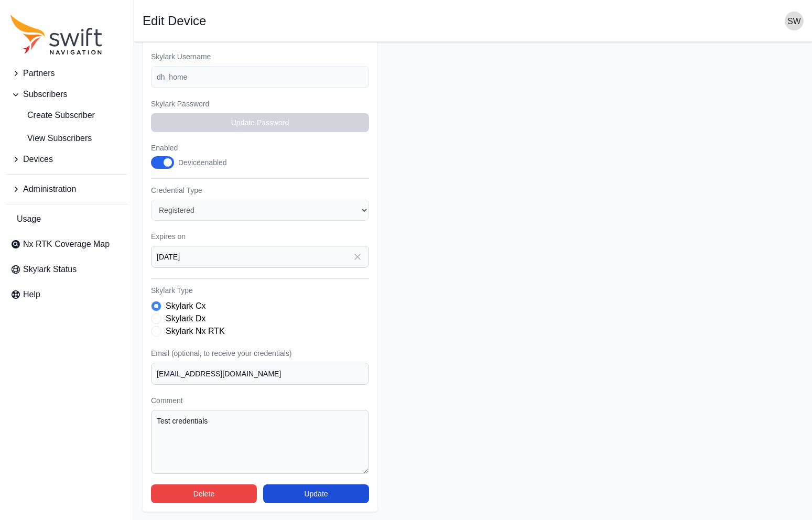 The width and height of the screenshot is (812, 520). What do you see at coordinates (260, 441) in the screenshot?
I see `textarea: Test credentials` at bounding box center [260, 441].